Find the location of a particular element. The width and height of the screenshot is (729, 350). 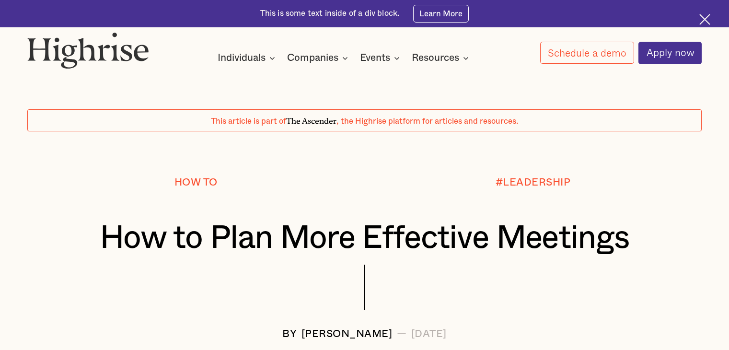

a: Schedule a demo is located at coordinates (588, 53).